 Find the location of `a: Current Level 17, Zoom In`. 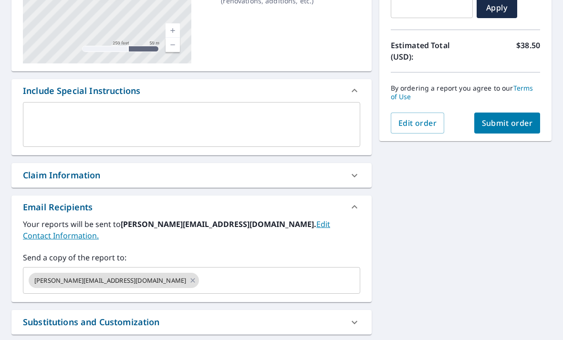

a: Current Level 17, Zoom In is located at coordinates (173, 31).